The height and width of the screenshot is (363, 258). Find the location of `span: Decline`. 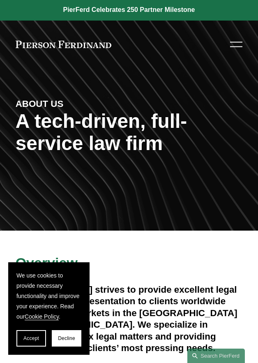

span: Decline is located at coordinates (67, 338).